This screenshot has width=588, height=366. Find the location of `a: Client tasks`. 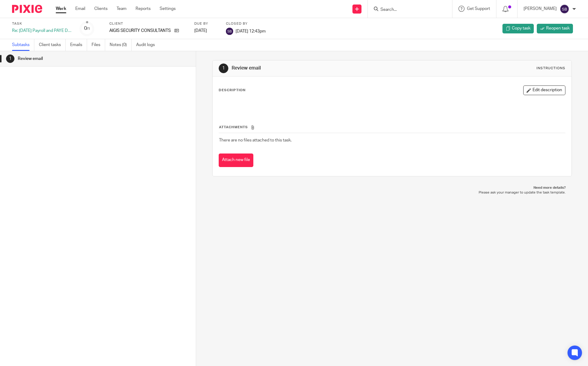

a: Client tasks is located at coordinates (52, 45).